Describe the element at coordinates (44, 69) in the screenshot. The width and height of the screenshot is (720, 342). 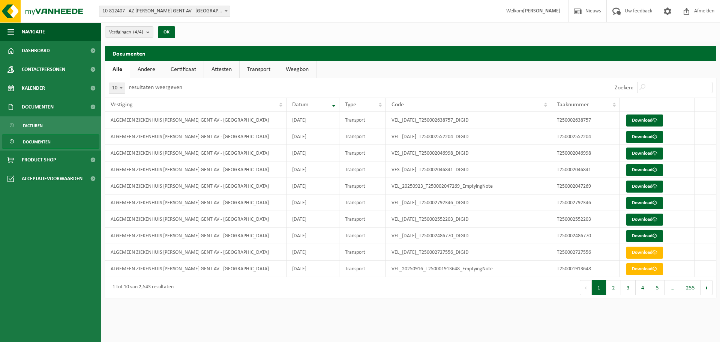
I see `span: Contactpersonen` at that location.